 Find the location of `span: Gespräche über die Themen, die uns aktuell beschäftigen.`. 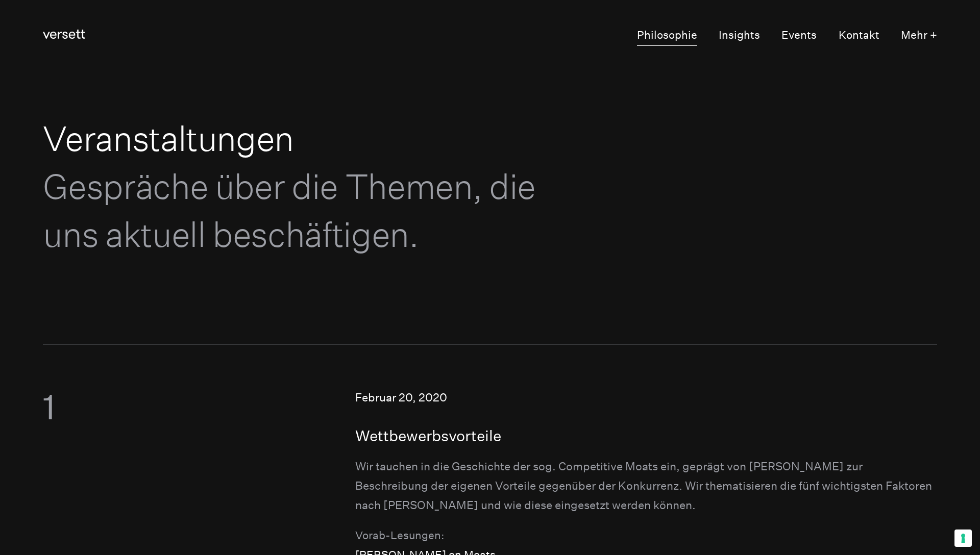

span: Gespräche über die Themen, die uns aktuell beschäftigen. is located at coordinates (289, 210).